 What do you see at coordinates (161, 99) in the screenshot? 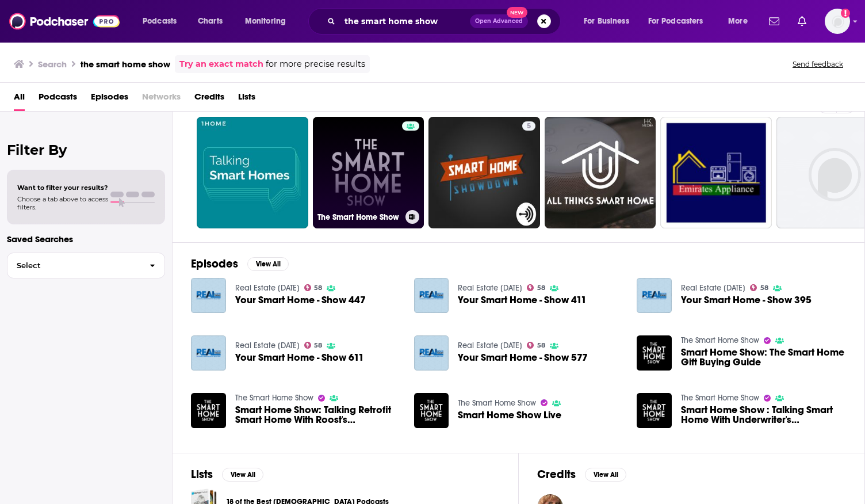
I see `span: Networks` at bounding box center [161, 99].